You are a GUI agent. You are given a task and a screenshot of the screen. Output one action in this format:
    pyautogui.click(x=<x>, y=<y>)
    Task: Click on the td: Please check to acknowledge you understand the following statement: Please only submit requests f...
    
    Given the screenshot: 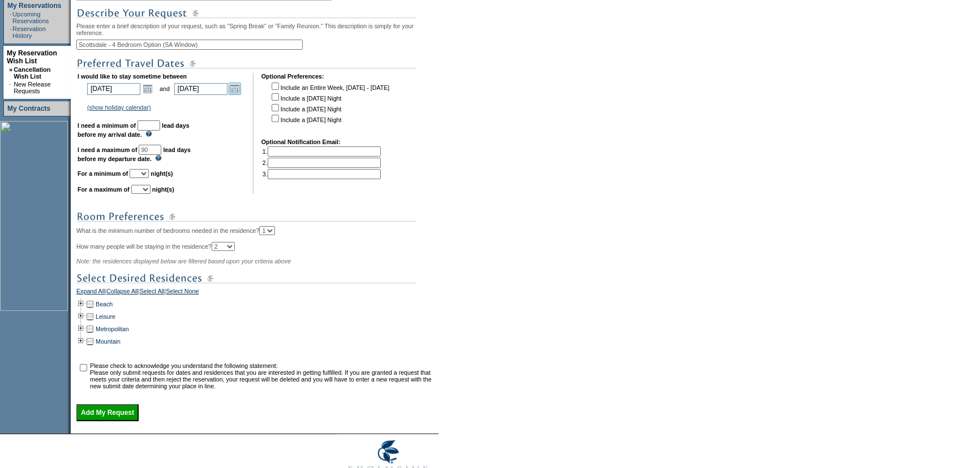 What is the action you would take?
    pyautogui.click(x=262, y=376)
    